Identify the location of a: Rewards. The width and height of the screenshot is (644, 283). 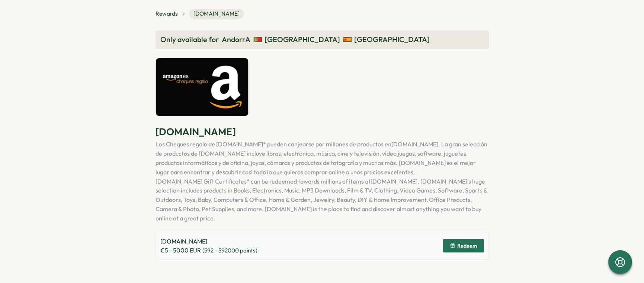
(167, 14).